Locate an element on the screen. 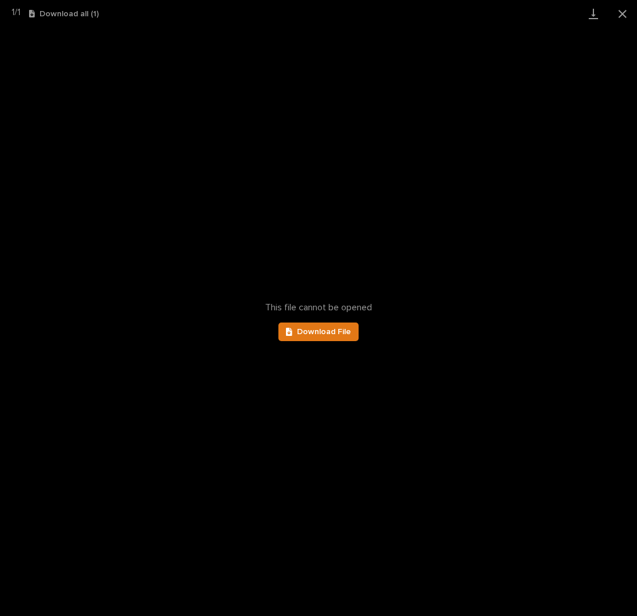 Image resolution: width=637 pixels, height=616 pixels. a: Download File is located at coordinates (318, 332).